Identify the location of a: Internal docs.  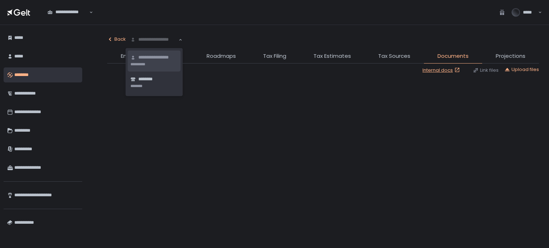
(442, 70).